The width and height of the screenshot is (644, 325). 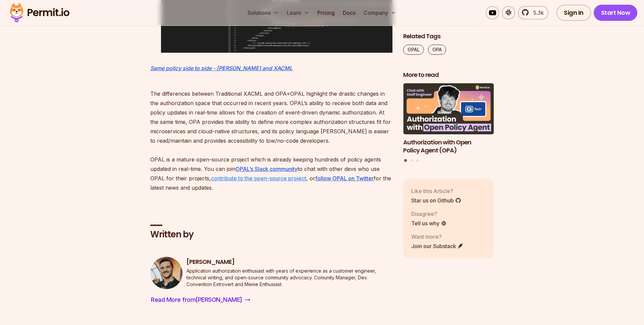 I want to click on a: Start Now, so click(x=616, y=13).